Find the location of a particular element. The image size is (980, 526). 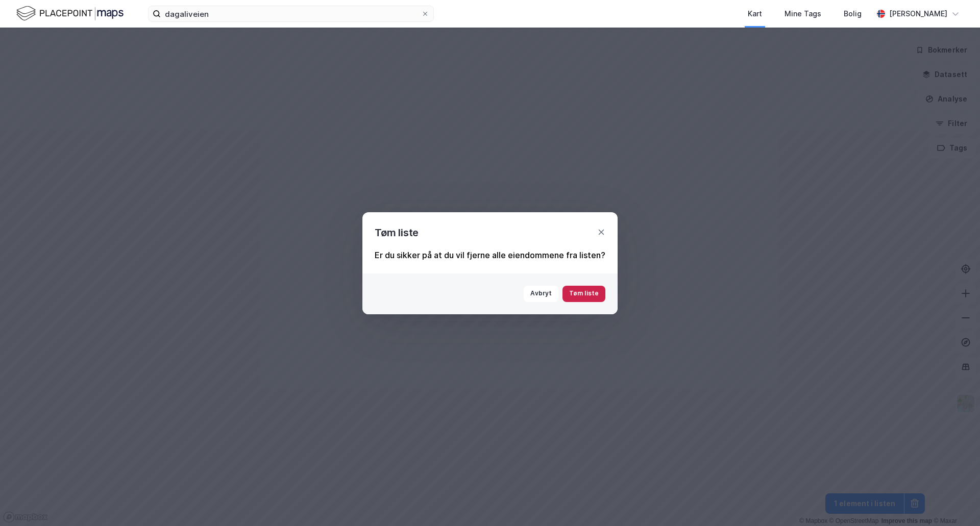

button: Tøm liste is located at coordinates (584, 294).